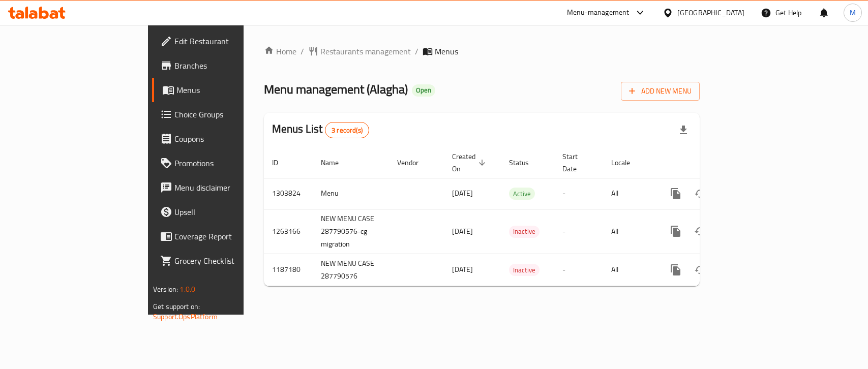  Describe the element at coordinates (229, 212) in the screenshot. I see `span: Upsell` at that location.